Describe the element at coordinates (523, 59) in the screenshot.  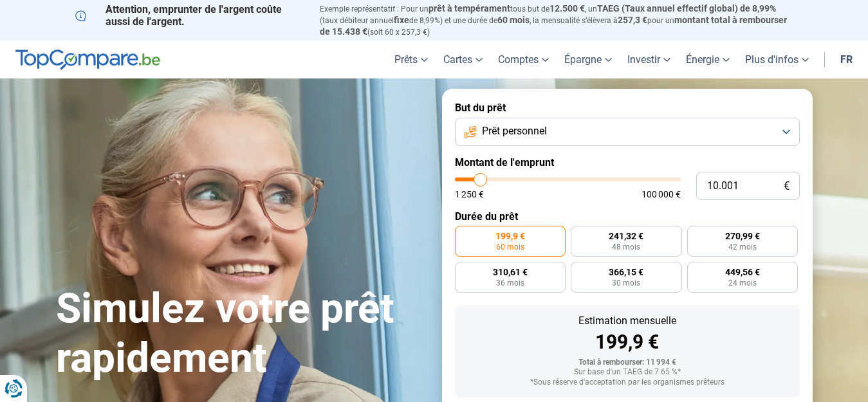
I see `a: Comptes` at that location.